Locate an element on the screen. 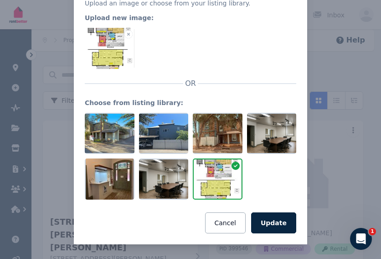 The height and width of the screenshot is (259, 381). button: Cancel is located at coordinates (225, 223).